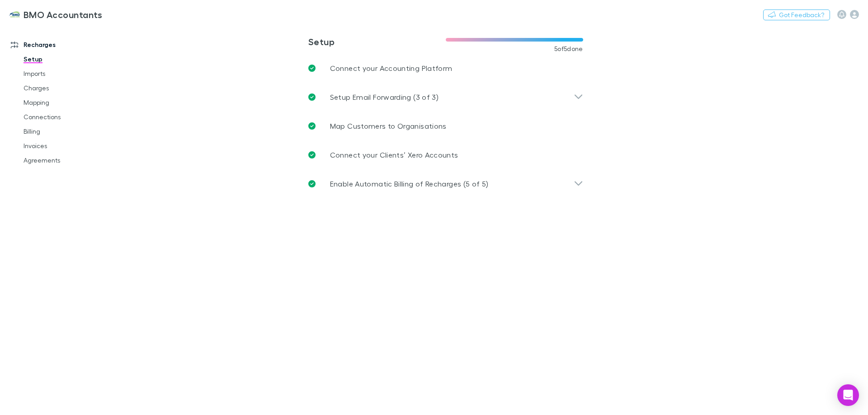 This screenshot has width=868, height=415. I want to click on a: Recharges, so click(62, 45).